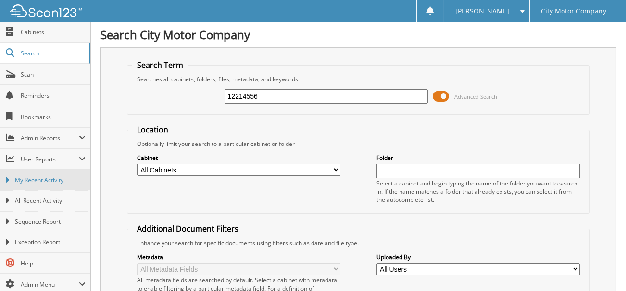  I want to click on div: Select a cabinet and begin typing the name of the folder you want to search in. If the name match..., so click(479, 191).